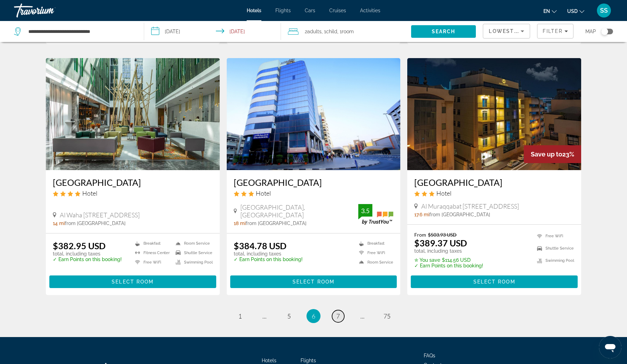 Image resolution: width=627 pixels, height=364 pixels. Describe the element at coordinates (338, 11) in the screenshot. I see `span: Cruises` at that location.